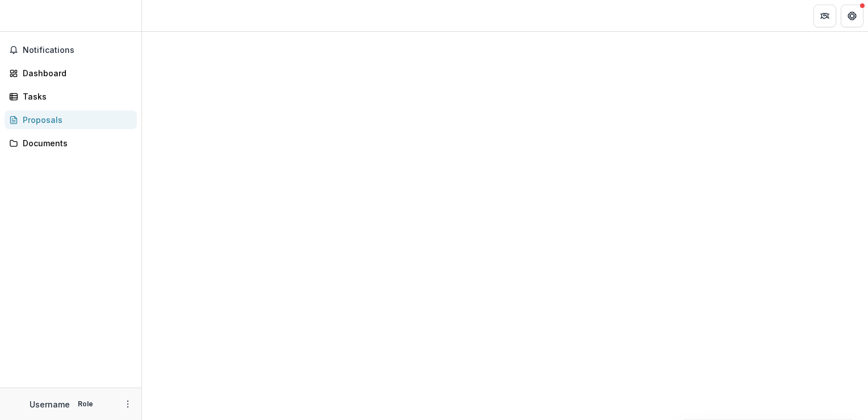 The image size is (868, 420). What do you see at coordinates (75, 120) in the screenshot?
I see `div: Proposals` at bounding box center [75, 120].